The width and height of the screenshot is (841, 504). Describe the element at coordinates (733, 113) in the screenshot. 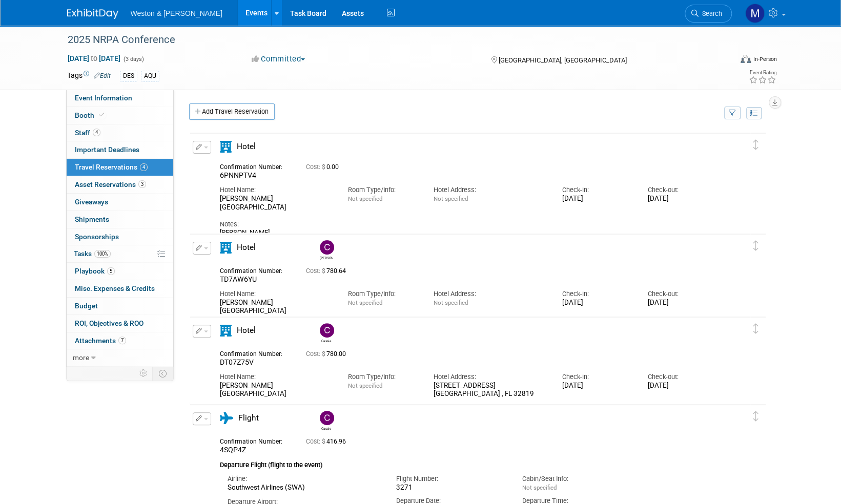

I see `i: Filter by Traveler` at that location.